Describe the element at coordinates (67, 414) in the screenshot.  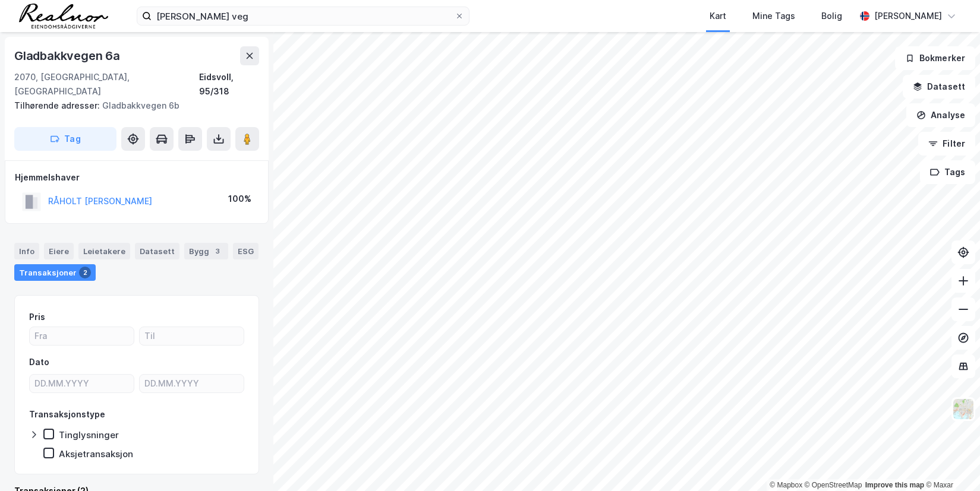
I see `div: Transaksjonstype` at that location.